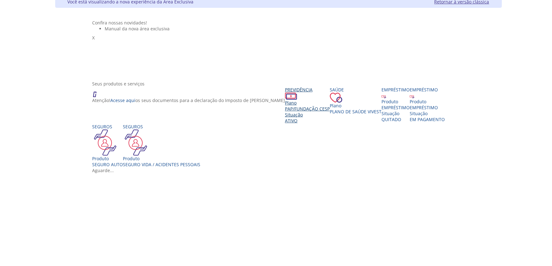 This screenshot has width=552, height=266. I want to click on section: <span lang="en" dir="ltr">ProdutosCard</span>, so click(278, 127).